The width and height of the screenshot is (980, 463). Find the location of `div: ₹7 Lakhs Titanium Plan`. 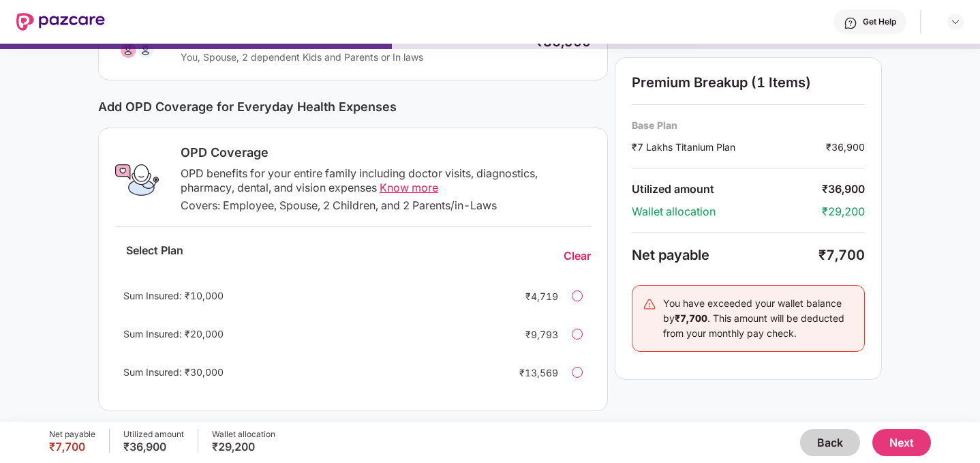

div: ₹7 Lakhs Titanium Plan is located at coordinates (729, 146).